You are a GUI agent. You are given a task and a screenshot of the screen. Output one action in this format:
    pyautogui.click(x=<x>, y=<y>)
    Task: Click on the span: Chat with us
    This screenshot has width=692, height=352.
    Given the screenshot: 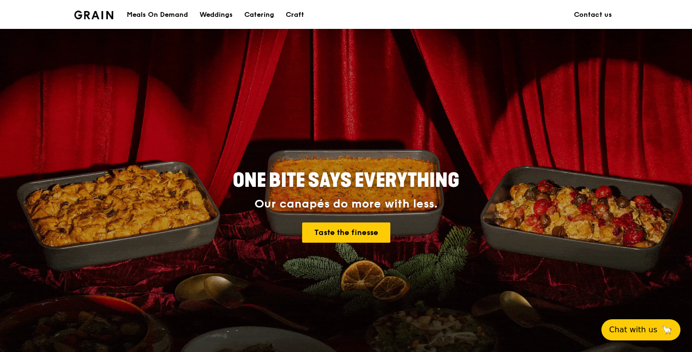 What is the action you would take?
    pyautogui.click(x=633, y=330)
    